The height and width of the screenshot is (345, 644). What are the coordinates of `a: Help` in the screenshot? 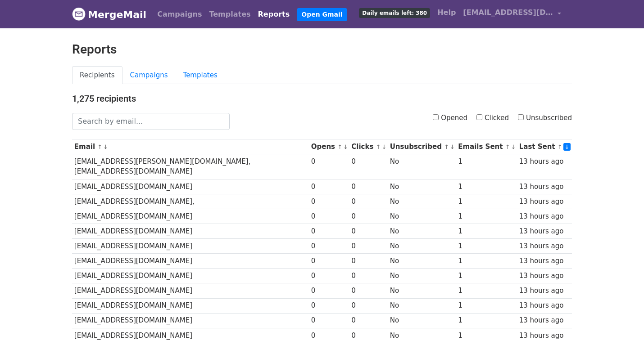 It's located at (446, 13).